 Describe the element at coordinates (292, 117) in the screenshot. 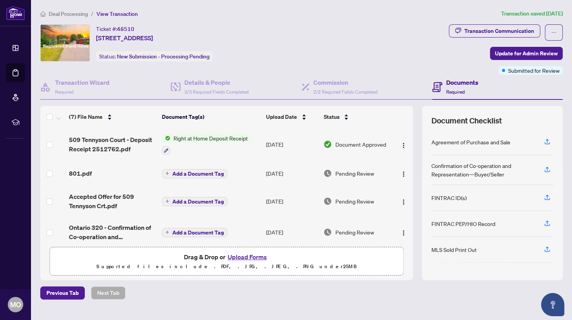

I see `th: Upload Date` at that location.